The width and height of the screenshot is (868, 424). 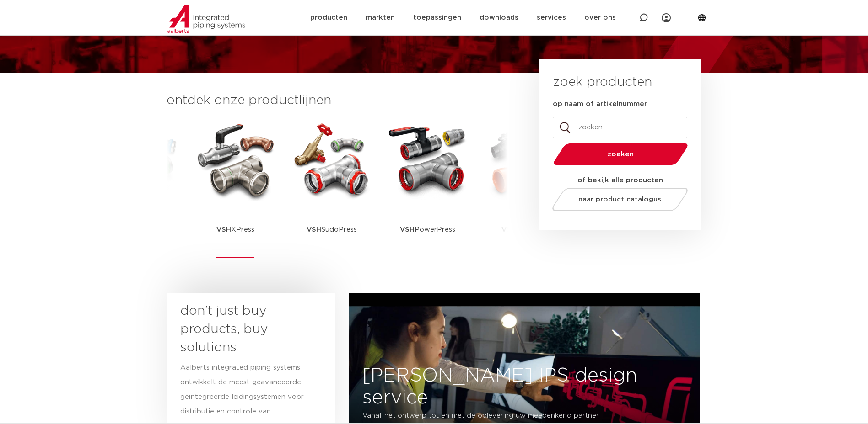 What do you see at coordinates (524, 188) in the screenshot?
I see `a: VSHShurjoint` at bounding box center [524, 188].